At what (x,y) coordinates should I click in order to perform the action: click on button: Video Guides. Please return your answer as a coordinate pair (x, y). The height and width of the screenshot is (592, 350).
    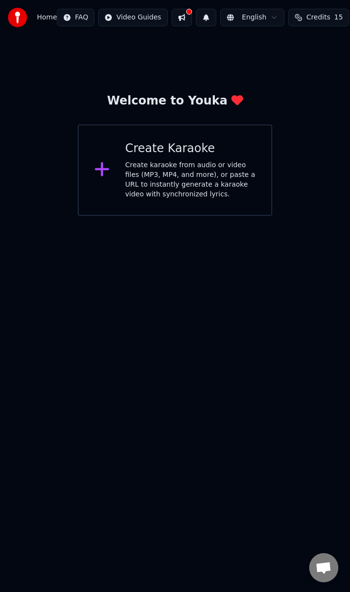
    Looking at the image, I should click on (133, 17).